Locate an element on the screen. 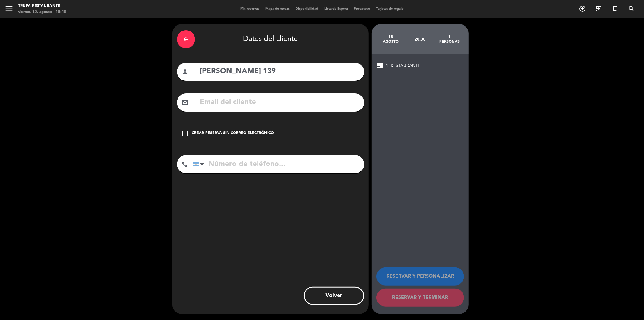 The height and width of the screenshot is (320, 644). button: RESERVAR Y PERSONALIZAR is located at coordinates (420, 276).